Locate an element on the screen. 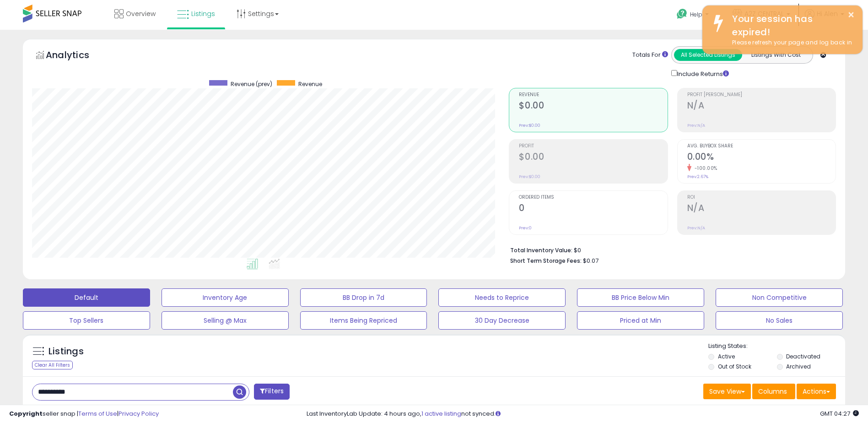  h5: Listings is located at coordinates (66, 352).